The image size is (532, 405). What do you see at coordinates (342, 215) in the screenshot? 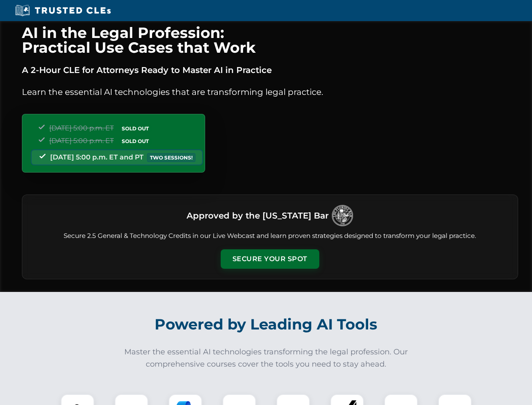
I see `img: Logo` at bounding box center [342, 215].